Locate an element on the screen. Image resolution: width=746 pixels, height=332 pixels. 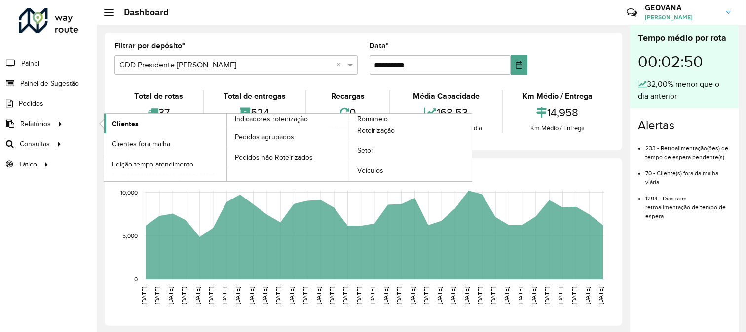
div: 0 is located at coordinates (348, 112).